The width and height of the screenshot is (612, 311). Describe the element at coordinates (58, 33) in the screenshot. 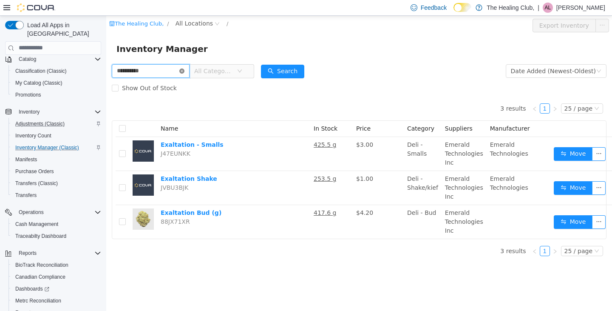

I see `span: Inventory Manager` at that location.